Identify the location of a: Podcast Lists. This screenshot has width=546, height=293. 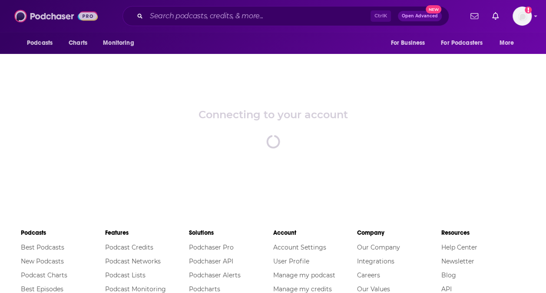
(125, 275).